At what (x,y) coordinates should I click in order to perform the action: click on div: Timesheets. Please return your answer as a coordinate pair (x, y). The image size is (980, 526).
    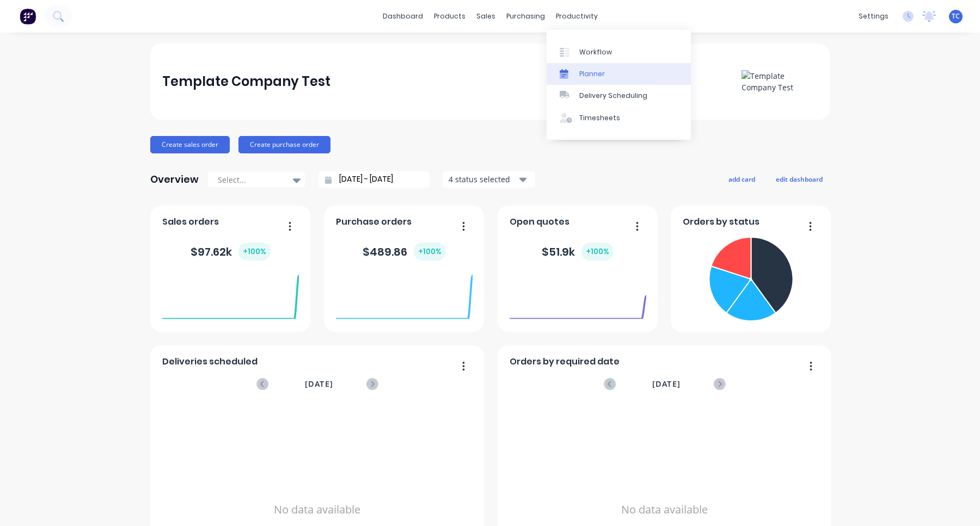
    Looking at the image, I should click on (600, 118).